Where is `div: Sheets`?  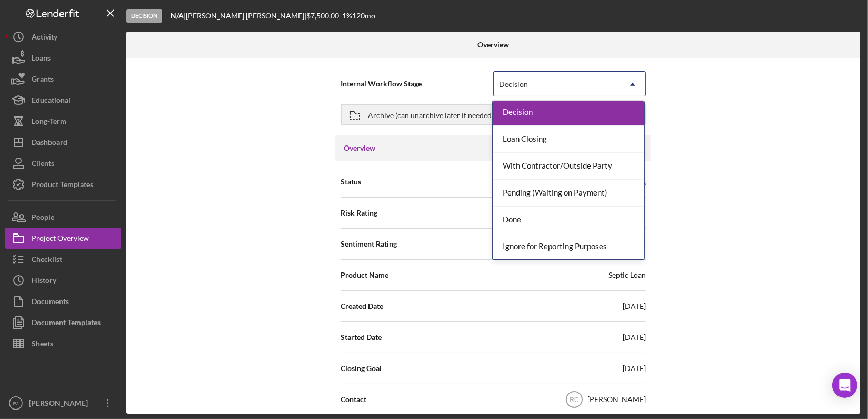 div: Sheets is located at coordinates (42, 344).